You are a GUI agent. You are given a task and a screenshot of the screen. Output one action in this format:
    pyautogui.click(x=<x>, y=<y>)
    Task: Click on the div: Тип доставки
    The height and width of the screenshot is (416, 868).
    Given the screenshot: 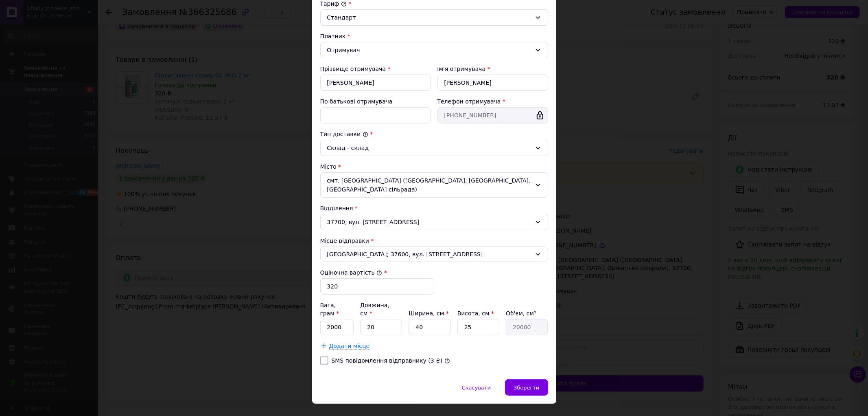 What is the action you would take?
    pyautogui.click(x=434, y=134)
    